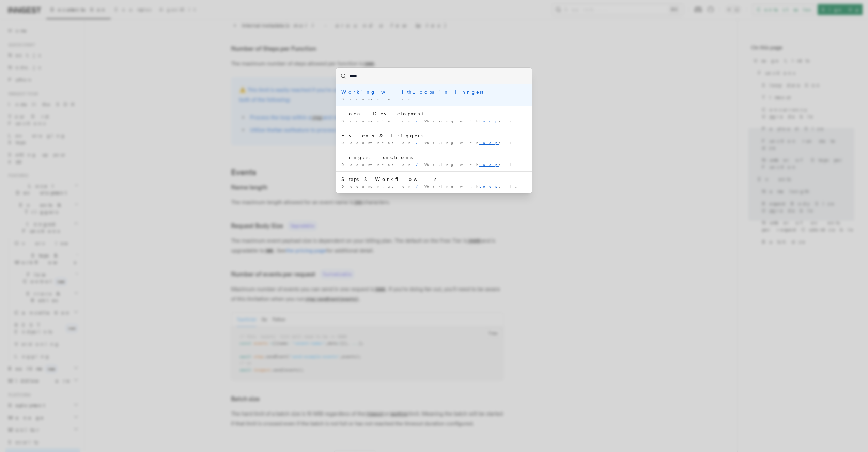  What do you see at coordinates (434, 179) in the screenshot?
I see `div: Steps & Workflows` at bounding box center [434, 179].